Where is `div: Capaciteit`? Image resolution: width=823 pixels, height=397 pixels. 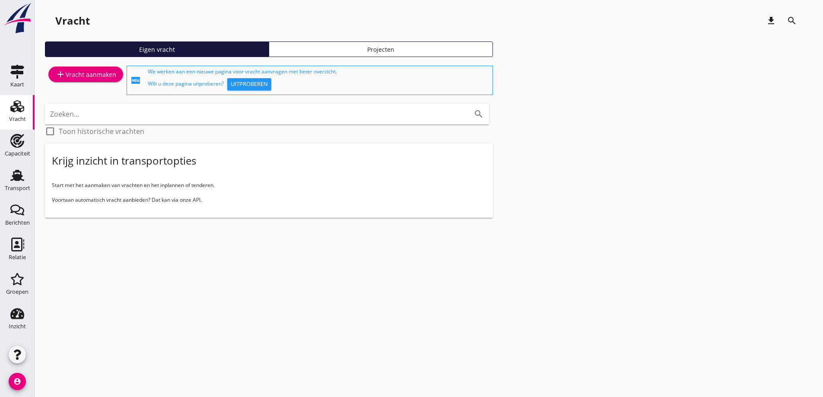 div: Capaciteit is located at coordinates (17, 153).